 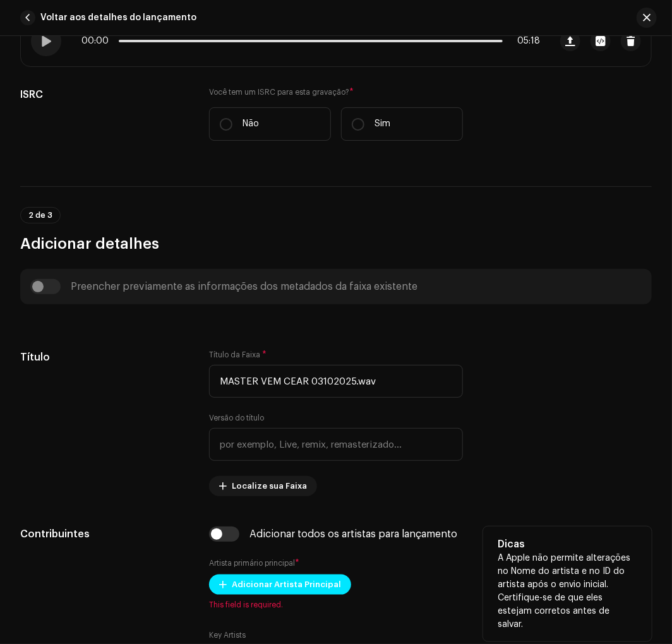 What do you see at coordinates (252, 563) in the screenshot?
I see `small: Artista primário principal` at bounding box center [252, 563].